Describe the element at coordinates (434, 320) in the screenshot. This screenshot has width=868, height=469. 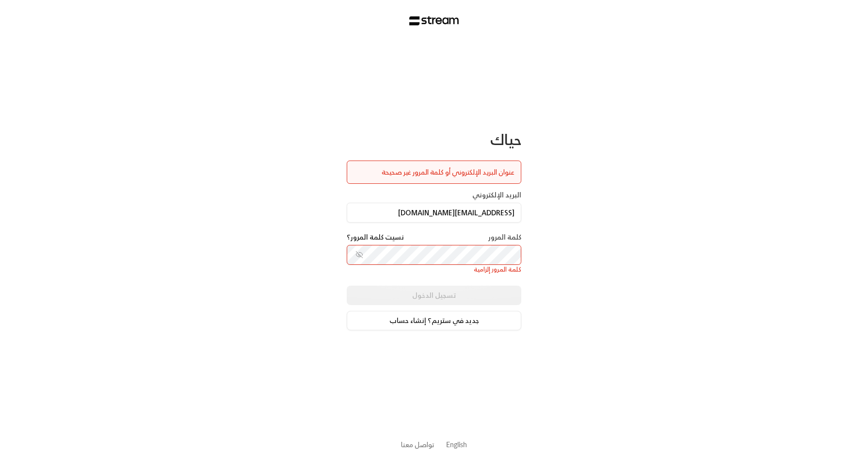
I see `a: جديد في ستريم؟ إنشاء حساب` at that location.